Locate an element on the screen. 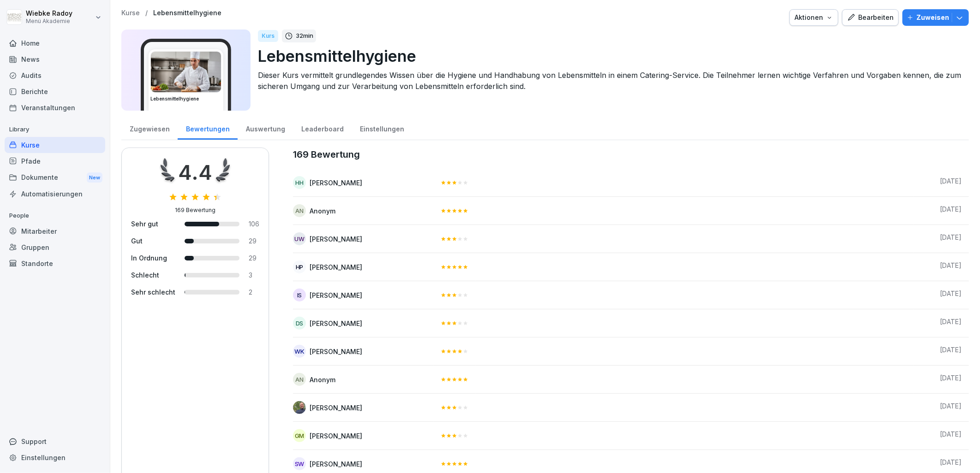 Image resolution: width=980 pixels, height=473 pixels. div: Sehr schlecht is located at coordinates (153, 292).